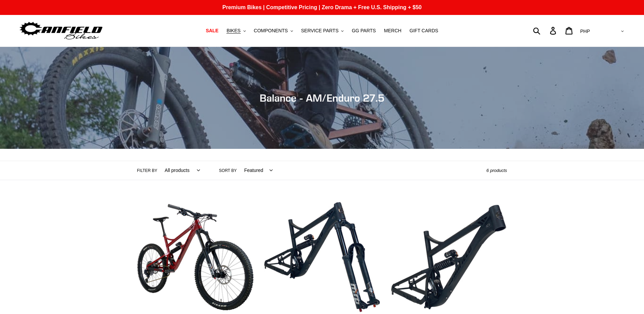 The image size is (644, 314). What do you see at coordinates (364, 30) in the screenshot?
I see `a: GG PARTS` at bounding box center [364, 30].